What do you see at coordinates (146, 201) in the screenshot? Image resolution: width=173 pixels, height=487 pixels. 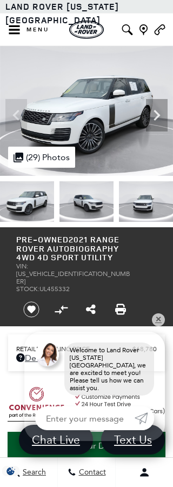 I see `img: Used 2021 Fuji White Land Rover Autobiography image 3` at bounding box center [146, 201].